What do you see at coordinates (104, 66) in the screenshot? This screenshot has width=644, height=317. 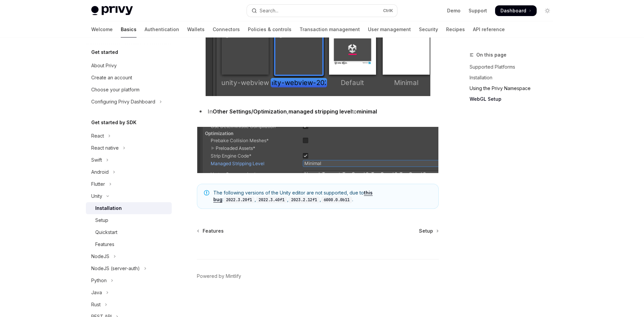 I see `div: About Privy` at bounding box center [104, 66].